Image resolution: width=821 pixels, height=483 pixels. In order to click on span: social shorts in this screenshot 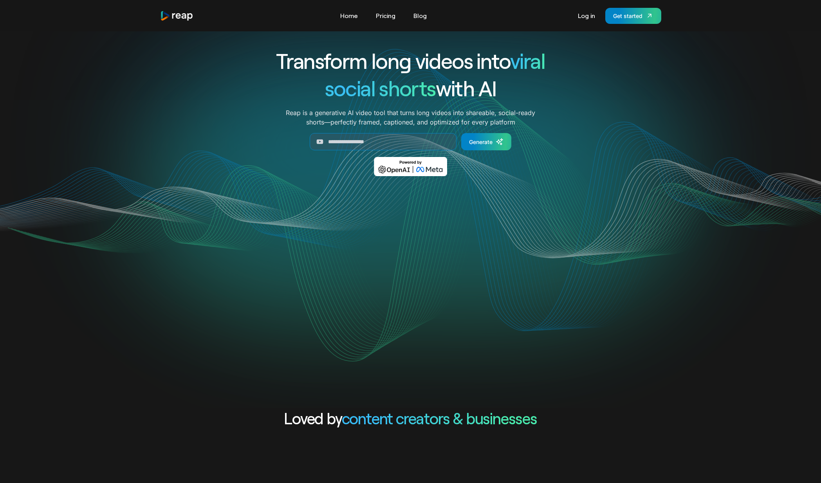, I will do `click(380, 88)`.